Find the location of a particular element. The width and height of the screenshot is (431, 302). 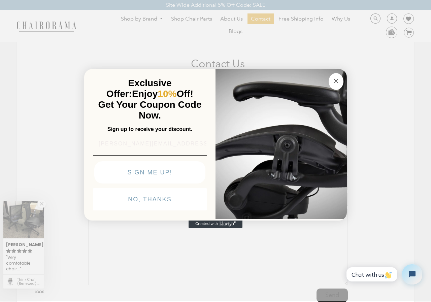

a: Created with Klaviyo - opens in a new tab is located at coordinates (216, 224).